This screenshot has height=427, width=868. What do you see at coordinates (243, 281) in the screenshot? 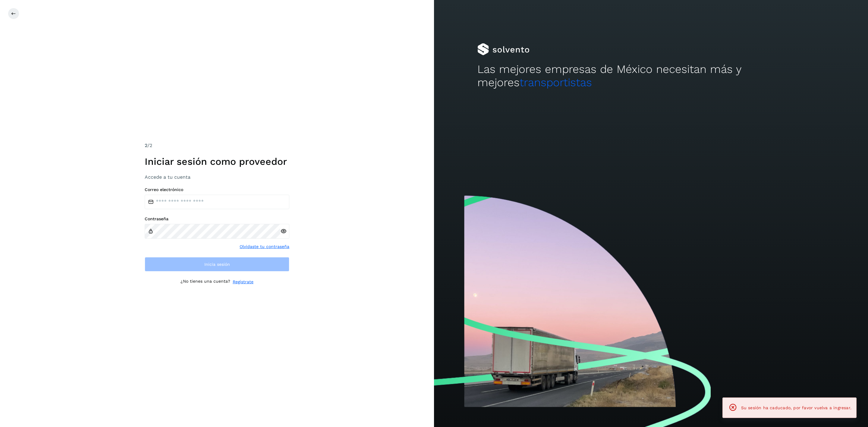
I see `a: Regístrate` at bounding box center [243, 281].